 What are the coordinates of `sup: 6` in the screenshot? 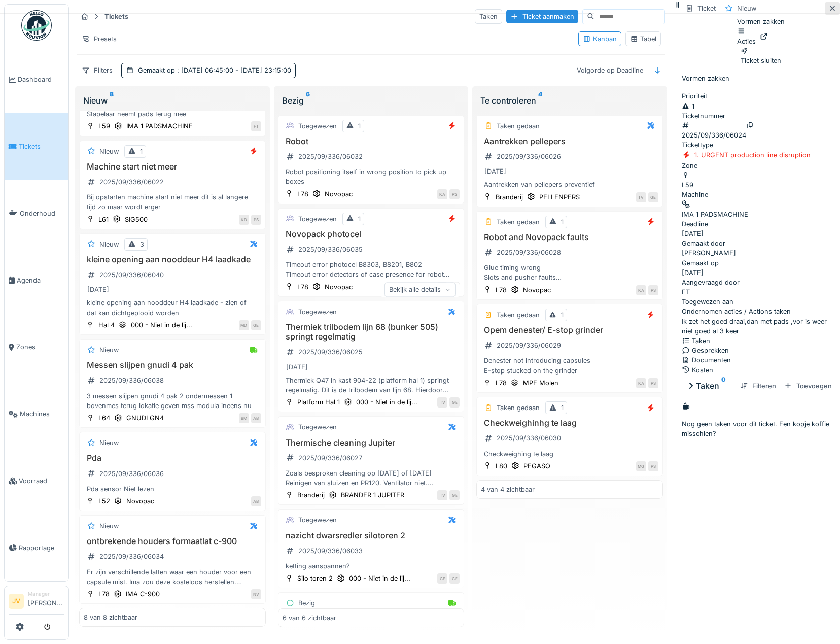 It's located at (307, 100).